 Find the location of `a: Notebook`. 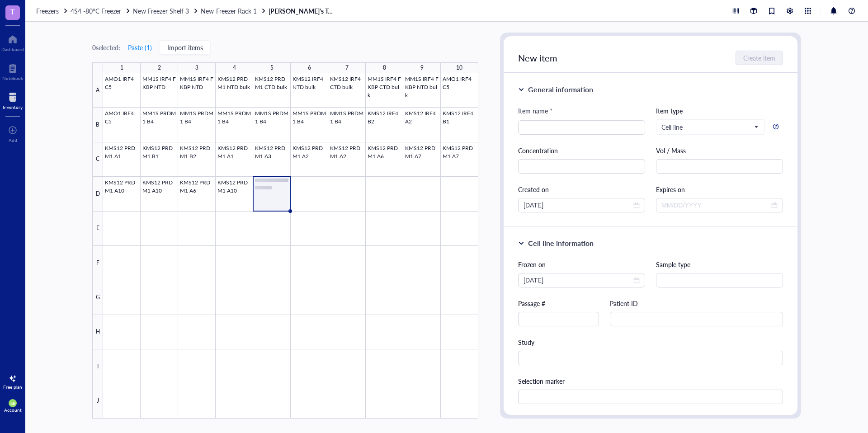

a: Notebook is located at coordinates (13, 71).